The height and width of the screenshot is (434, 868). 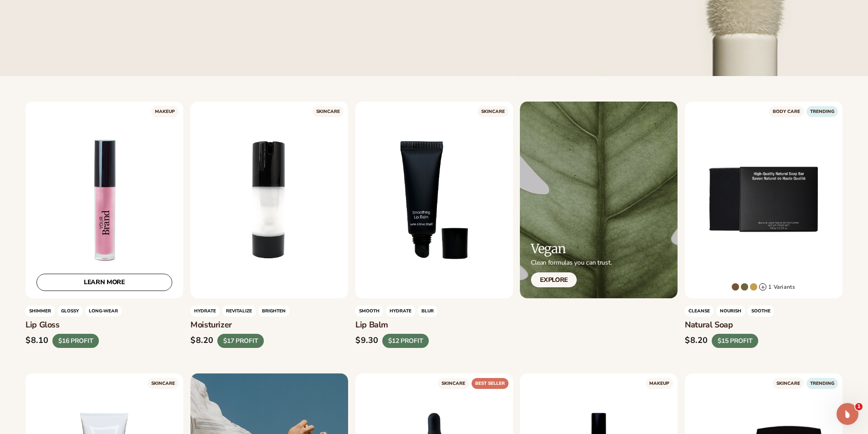 I want to click on h3: Natural Soap, so click(x=763, y=325).